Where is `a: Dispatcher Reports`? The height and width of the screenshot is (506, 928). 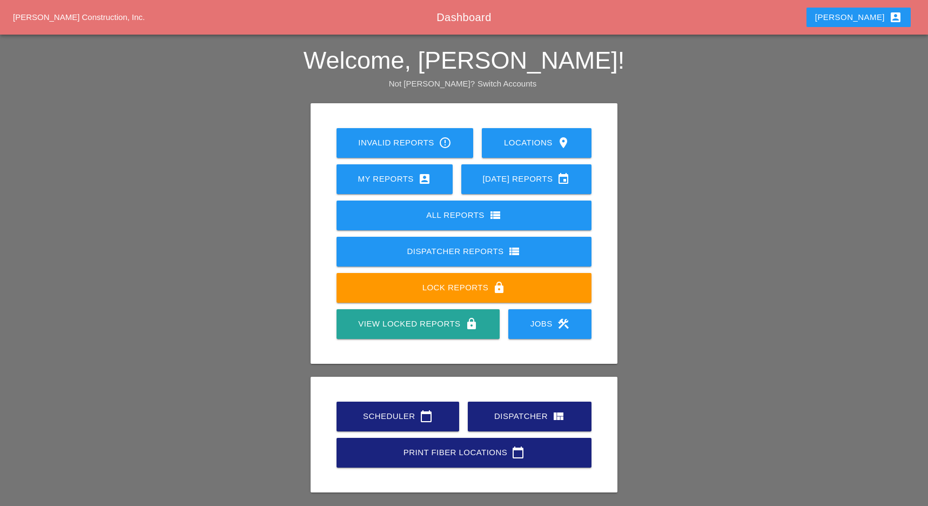 a: Dispatcher Reports is located at coordinates (464, 251).